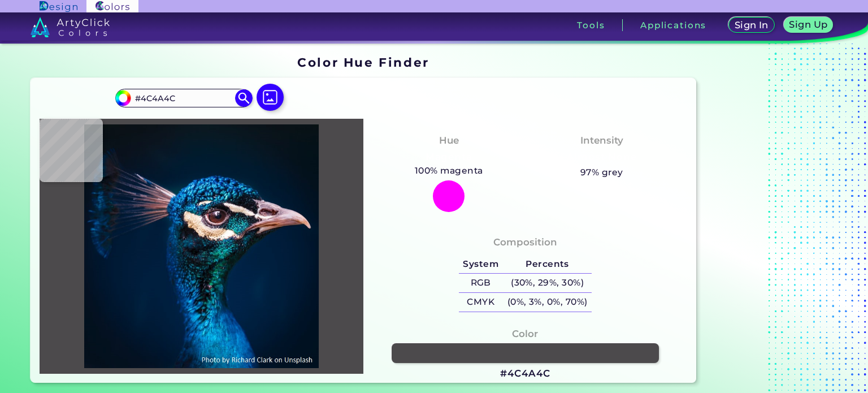  What do you see at coordinates (58, 7) in the screenshot?
I see `img: ArtyClick Design logo` at bounding box center [58, 7].